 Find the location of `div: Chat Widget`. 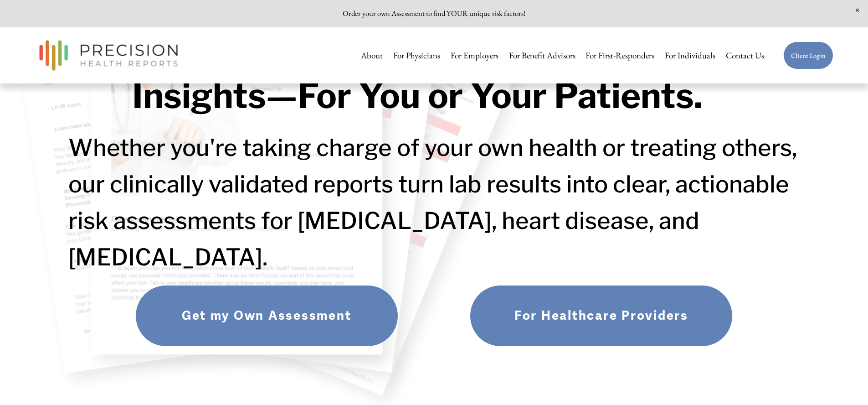

div: Chat Widget is located at coordinates (786, 347).